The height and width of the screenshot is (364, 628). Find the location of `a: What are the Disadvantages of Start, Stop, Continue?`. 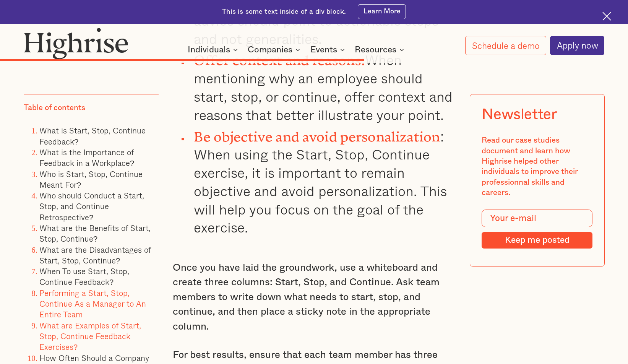

a: What are the Disadvantages of Start, Stop, Continue? is located at coordinates (95, 255).